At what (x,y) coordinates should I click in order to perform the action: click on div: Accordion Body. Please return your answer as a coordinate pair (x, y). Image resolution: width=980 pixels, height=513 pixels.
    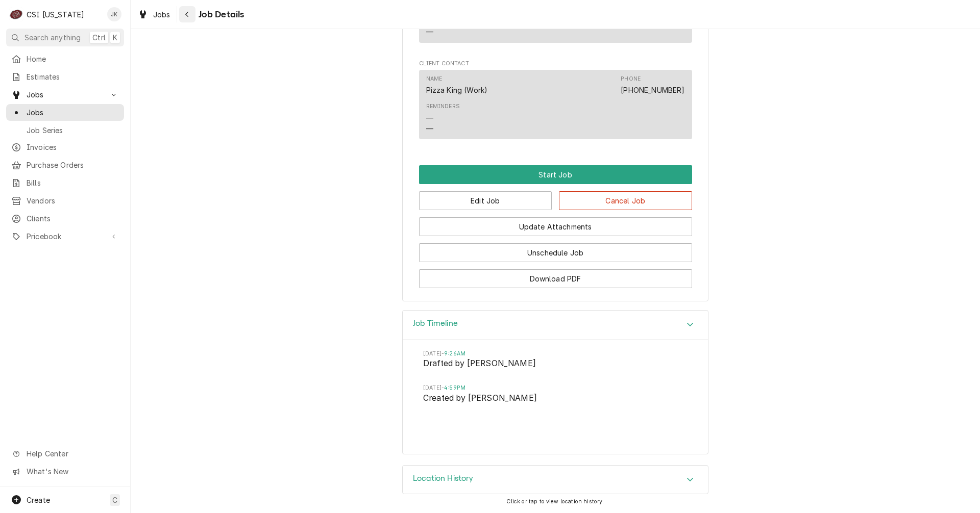
    Looking at the image, I should click on (555, 391).